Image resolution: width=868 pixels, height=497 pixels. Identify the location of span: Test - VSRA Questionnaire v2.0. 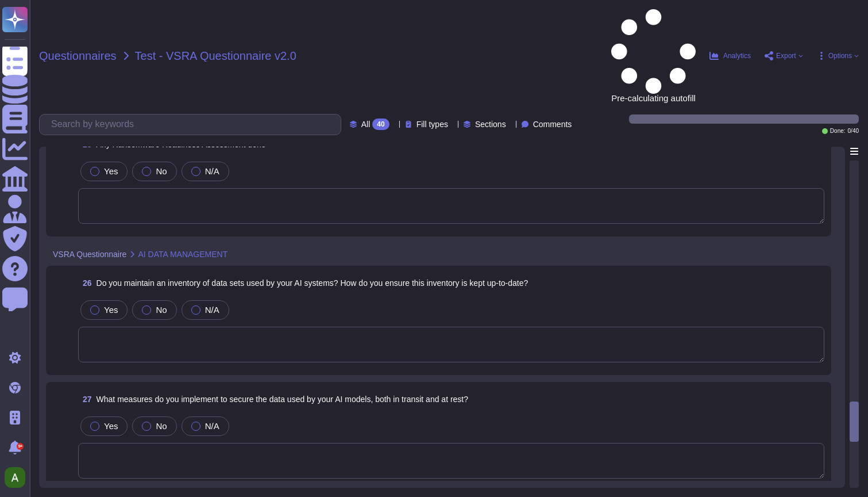
(216, 56).